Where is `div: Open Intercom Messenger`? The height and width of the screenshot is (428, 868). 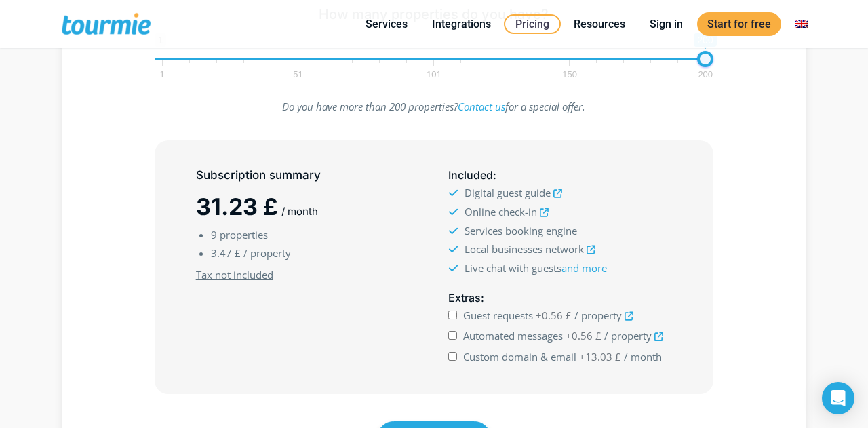
div: Open Intercom Messenger is located at coordinates (839, 398).